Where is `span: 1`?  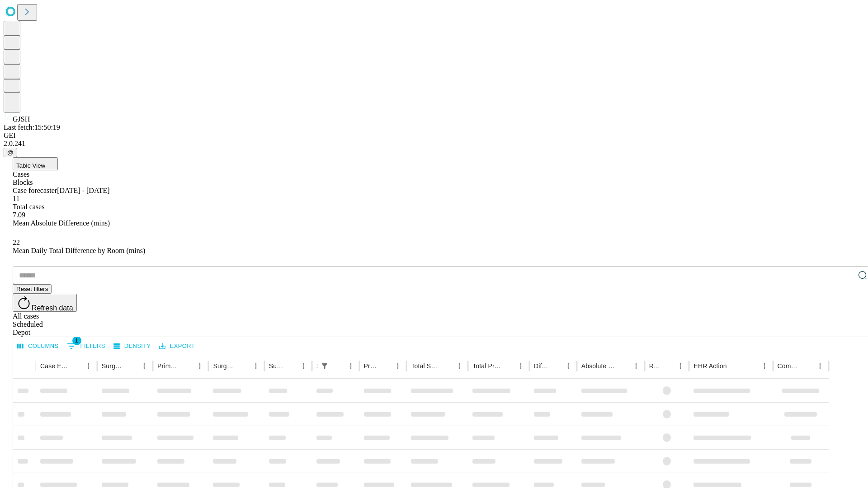 span: 1 is located at coordinates (76, 341).